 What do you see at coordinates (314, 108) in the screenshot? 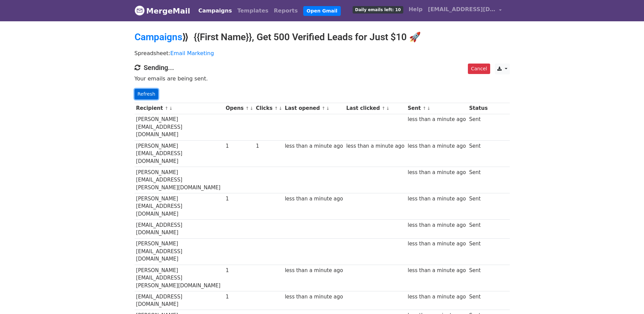
I see `th: Last opened` at bounding box center [314, 108].